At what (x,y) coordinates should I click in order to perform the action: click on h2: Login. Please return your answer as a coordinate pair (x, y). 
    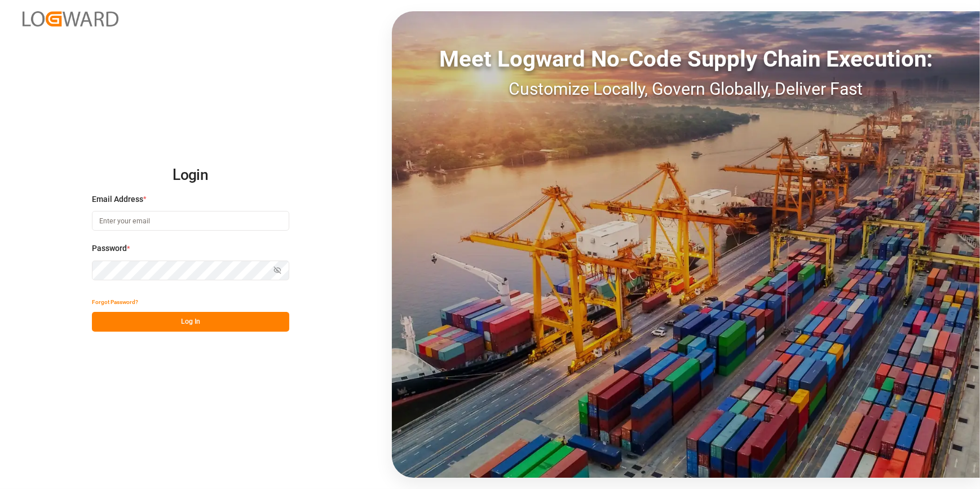
    Looking at the image, I should click on (191, 175).